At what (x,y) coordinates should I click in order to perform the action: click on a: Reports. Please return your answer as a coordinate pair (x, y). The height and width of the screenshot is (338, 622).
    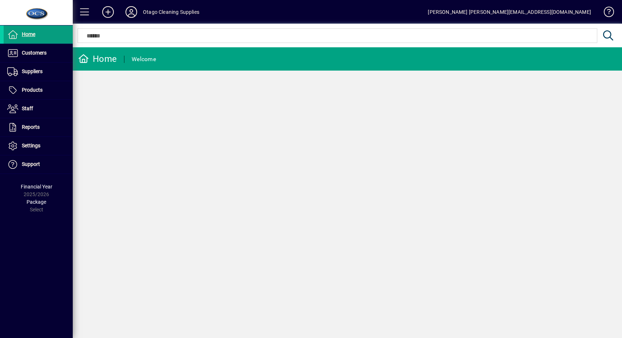
    Looking at the image, I should click on (38, 127).